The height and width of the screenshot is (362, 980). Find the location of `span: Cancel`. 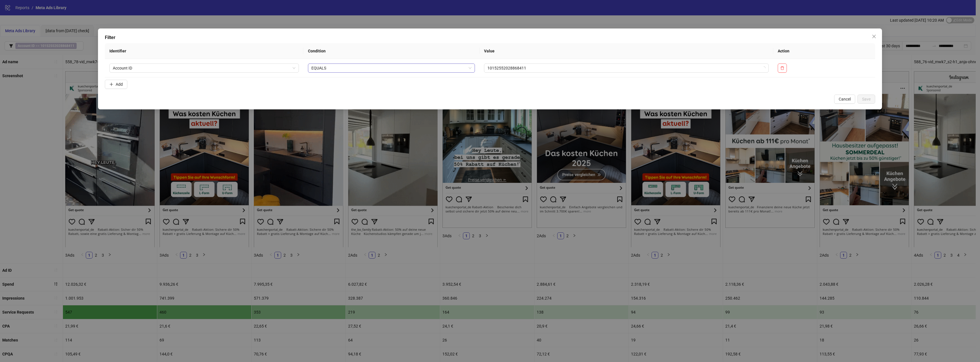

span: Cancel is located at coordinates (844, 99).